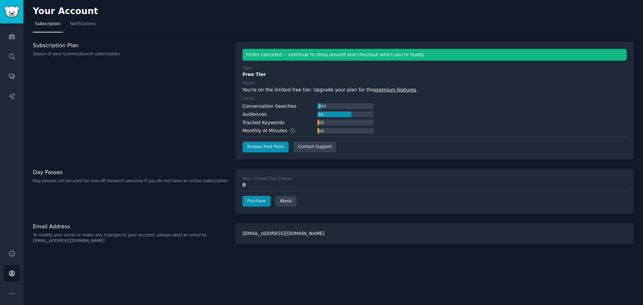  Describe the element at coordinates (435, 185) in the screenshot. I see `div: 0` at that location.